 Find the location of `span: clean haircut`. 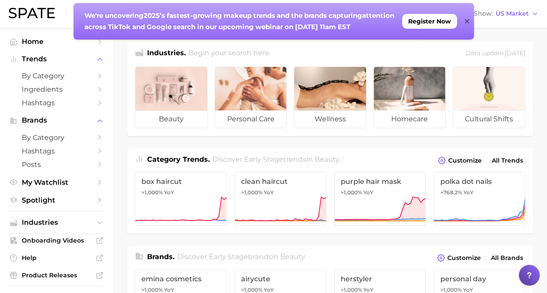

span: clean haircut is located at coordinates (280, 182).